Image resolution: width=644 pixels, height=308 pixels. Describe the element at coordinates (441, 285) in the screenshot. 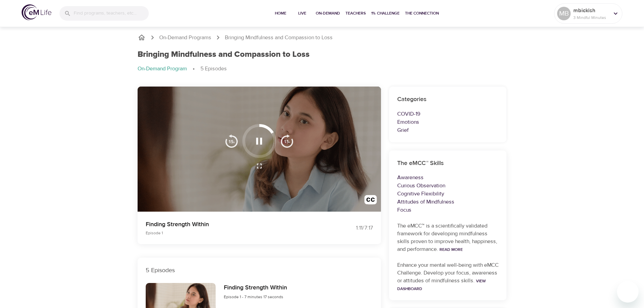

I see `a: View Dashboard` at that location.